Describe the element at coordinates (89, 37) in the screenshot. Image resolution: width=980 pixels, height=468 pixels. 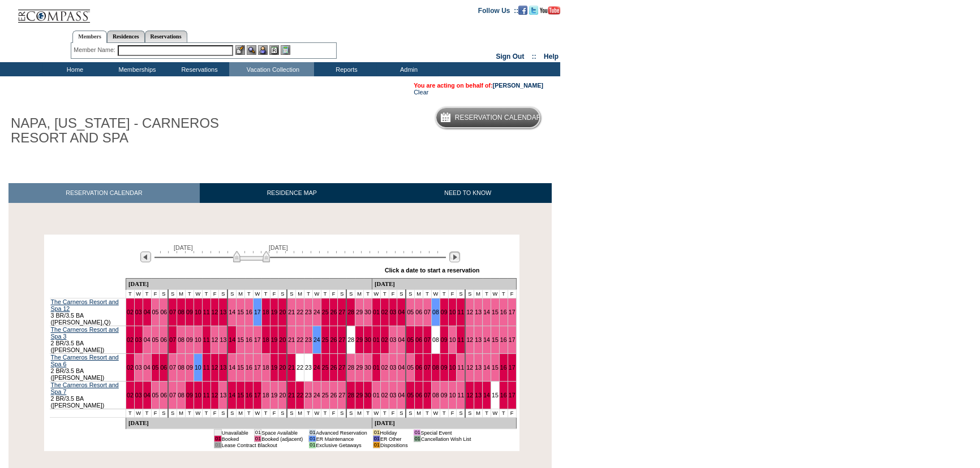
I see `a: Members` at that location.